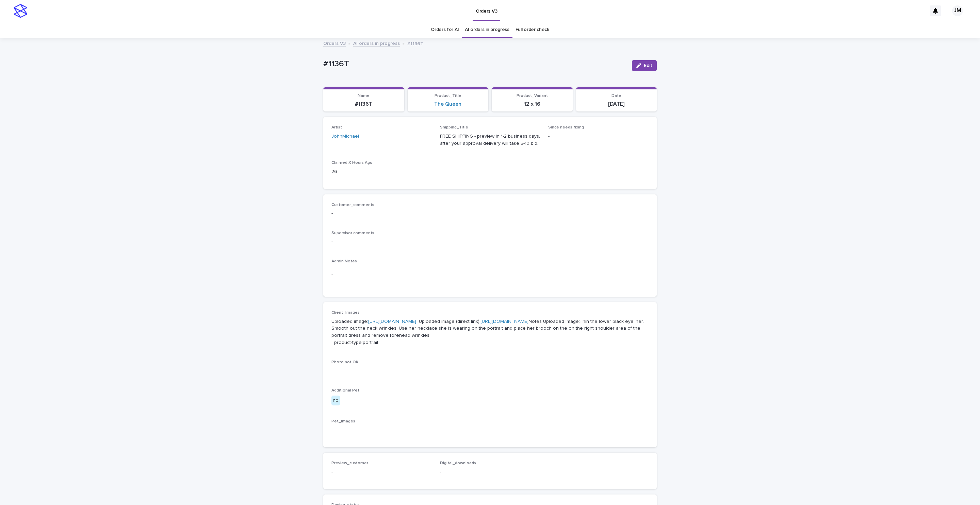 The image size is (980, 505). I want to click on a: JohnMichael, so click(345, 136).